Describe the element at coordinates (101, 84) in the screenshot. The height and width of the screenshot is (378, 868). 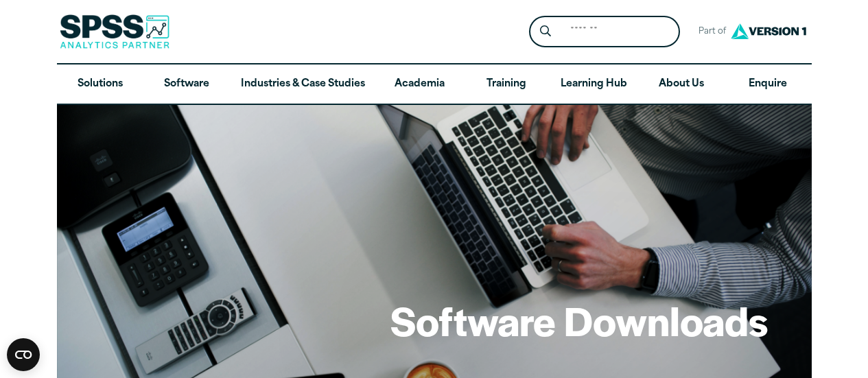
I see `a: Solutions` at that location.